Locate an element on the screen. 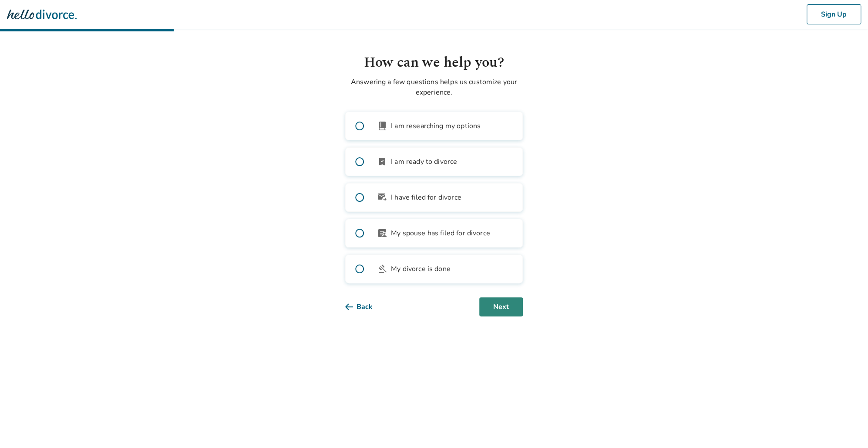 This screenshot has width=868, height=448. button: Back is located at coordinates (366, 307).